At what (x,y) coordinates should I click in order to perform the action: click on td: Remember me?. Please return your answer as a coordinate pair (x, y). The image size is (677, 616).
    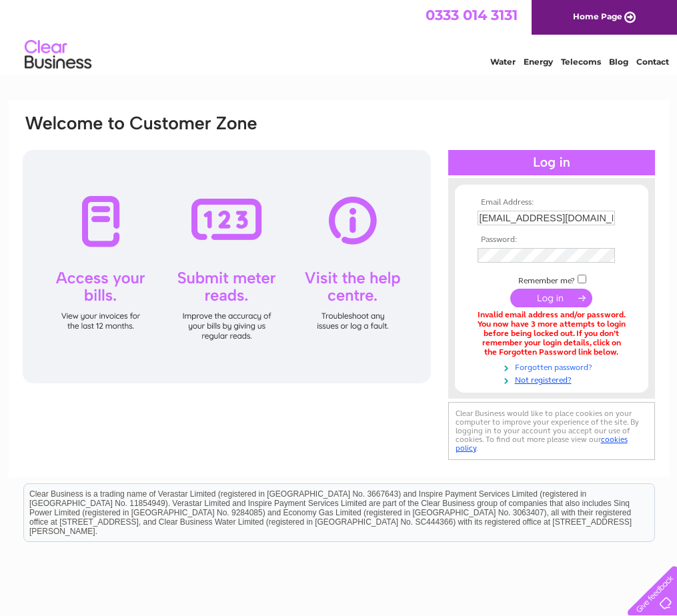
    Looking at the image, I should click on (551, 280).